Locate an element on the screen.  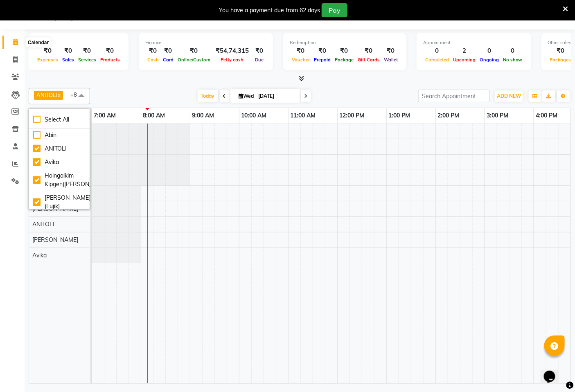
span: Due is located at coordinates (259, 60).